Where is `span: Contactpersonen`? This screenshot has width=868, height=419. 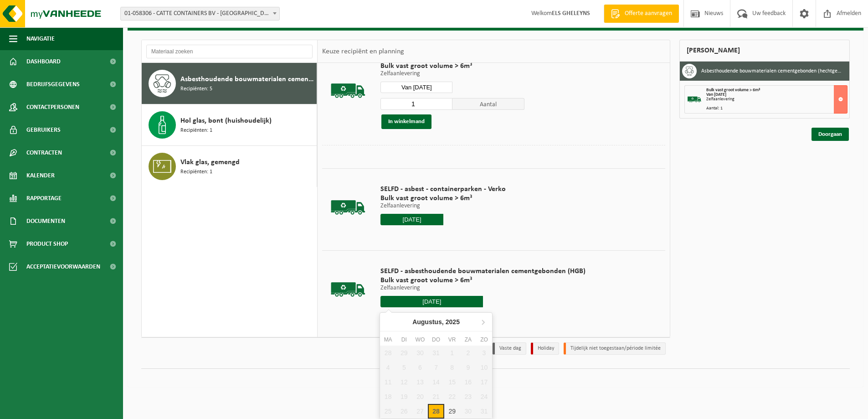
span: Contactpersonen is located at coordinates (53, 107).